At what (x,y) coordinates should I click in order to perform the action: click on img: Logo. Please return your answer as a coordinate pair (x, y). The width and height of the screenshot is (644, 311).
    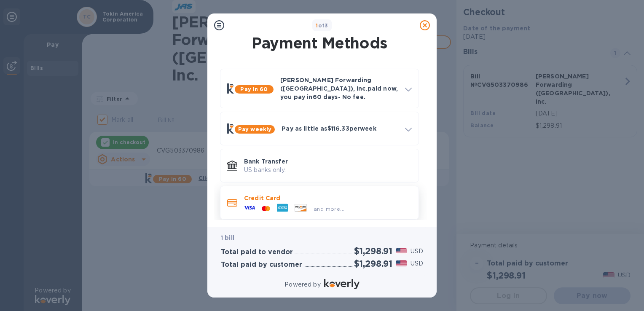
    Looking at the image, I should click on (342, 284).